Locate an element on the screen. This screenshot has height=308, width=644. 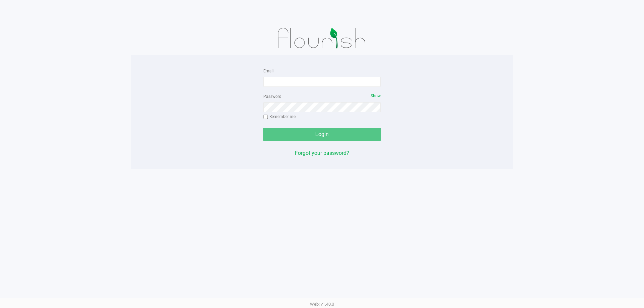
label: Remember me is located at coordinates (280, 116).